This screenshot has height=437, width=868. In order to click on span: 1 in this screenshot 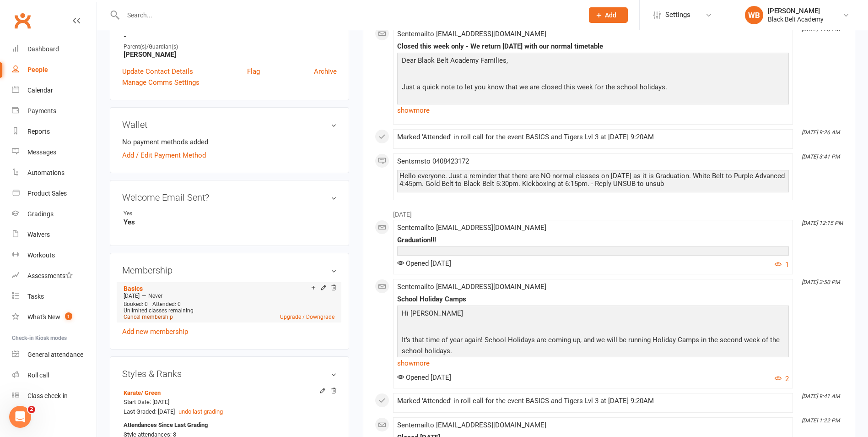, I will do `click(69, 316)`.